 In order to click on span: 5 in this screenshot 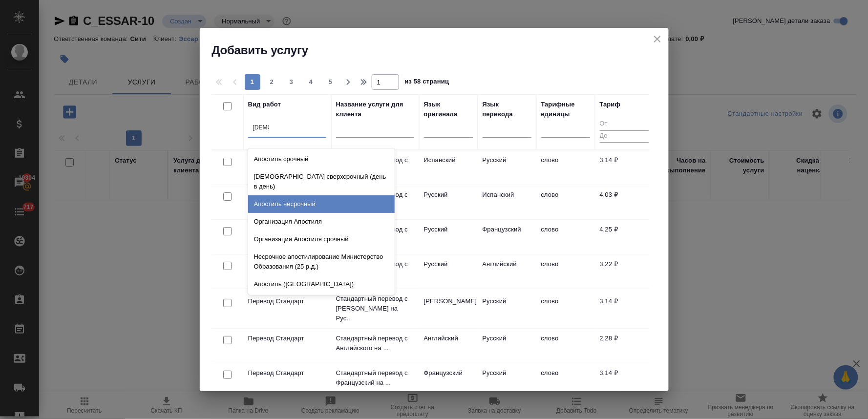, I will do `click(331, 82)`.